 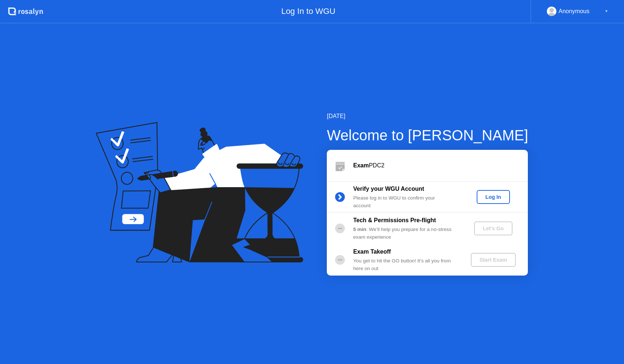 What do you see at coordinates (406, 202) in the screenshot?
I see `div: Please log in to WGU to confirm your account` at bounding box center [406, 202].